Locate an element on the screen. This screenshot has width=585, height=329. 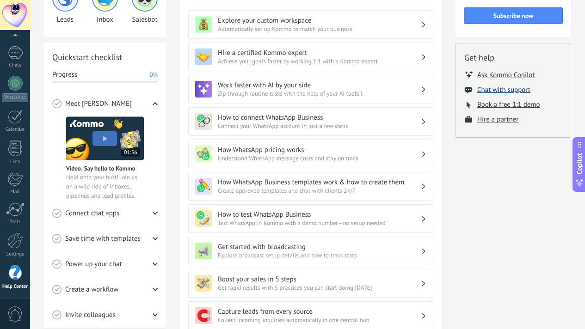
h3: How WhatsApp pricing works is located at coordinates (319, 150).